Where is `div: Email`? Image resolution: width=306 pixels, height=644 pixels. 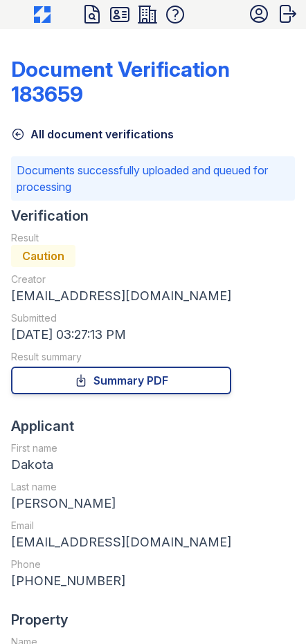 div: Email is located at coordinates (122, 526).